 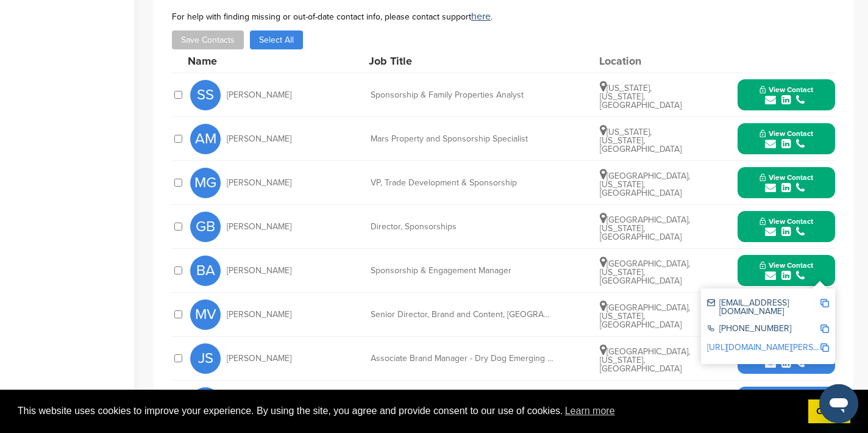 What do you see at coordinates (205, 96) in the screenshot?
I see `span: SS` at bounding box center [205, 96].